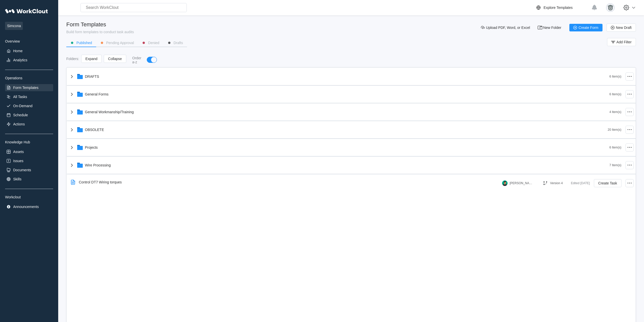 The image size is (644, 322). What do you see at coordinates (81, 43) in the screenshot?
I see `button: Published` at bounding box center [81, 43].